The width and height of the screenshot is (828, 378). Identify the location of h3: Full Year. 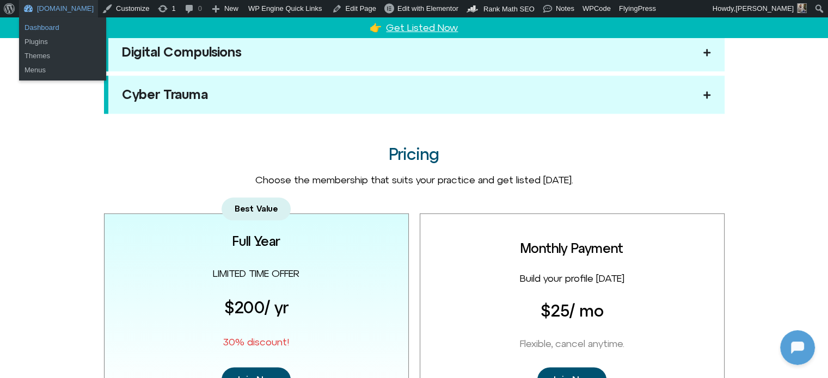
(256, 241).